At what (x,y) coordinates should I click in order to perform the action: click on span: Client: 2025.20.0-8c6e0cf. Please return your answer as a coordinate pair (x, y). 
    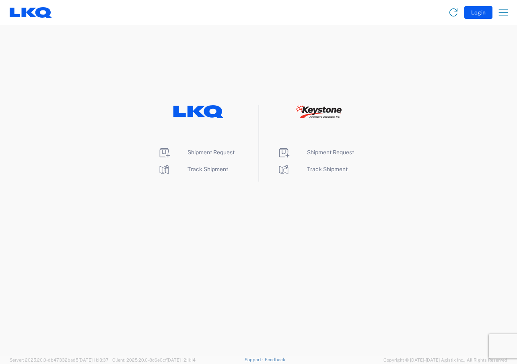
    Looking at the image, I should click on (154, 360).